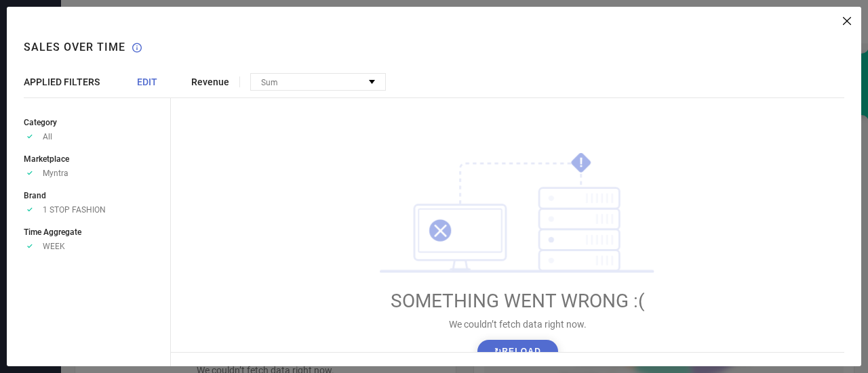 Image resolution: width=868 pixels, height=373 pixels. Describe the element at coordinates (75, 47) in the screenshot. I see `h1: Sales over time` at that location.